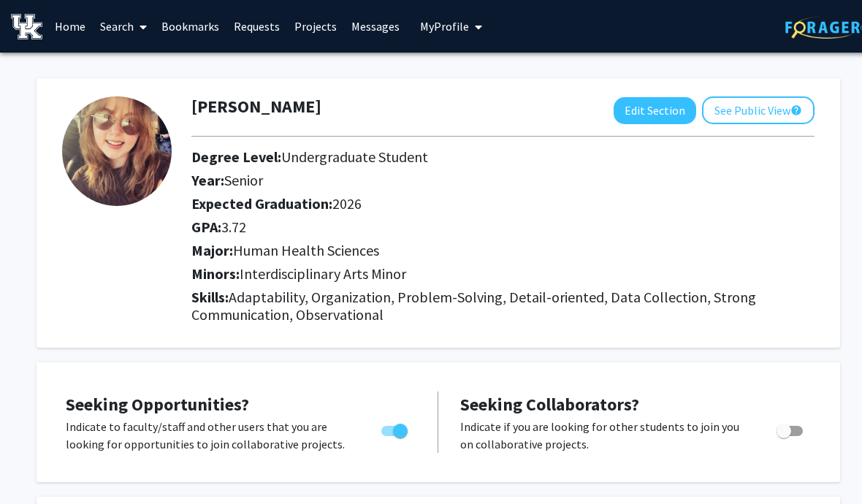  I want to click on h2: Year:, so click(491, 180).